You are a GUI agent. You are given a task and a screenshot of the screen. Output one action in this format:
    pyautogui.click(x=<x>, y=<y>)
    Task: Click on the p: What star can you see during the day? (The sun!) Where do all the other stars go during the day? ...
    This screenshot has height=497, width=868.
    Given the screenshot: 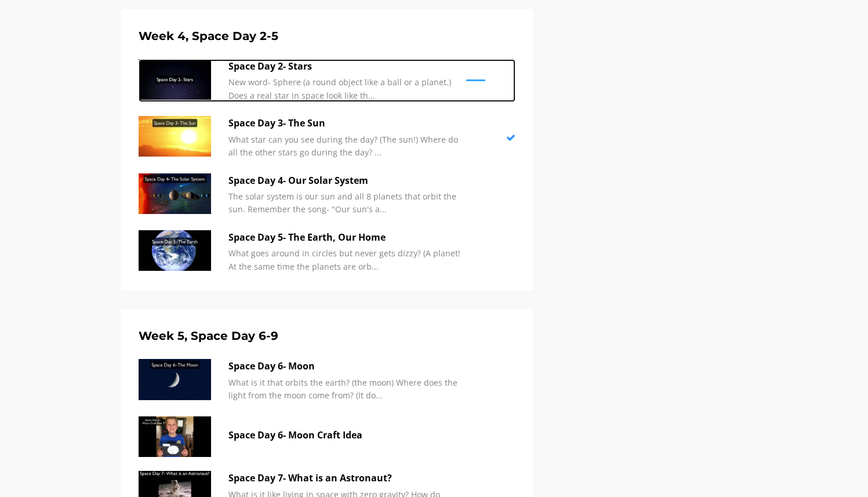 What is the action you would take?
    pyautogui.click(x=345, y=146)
    